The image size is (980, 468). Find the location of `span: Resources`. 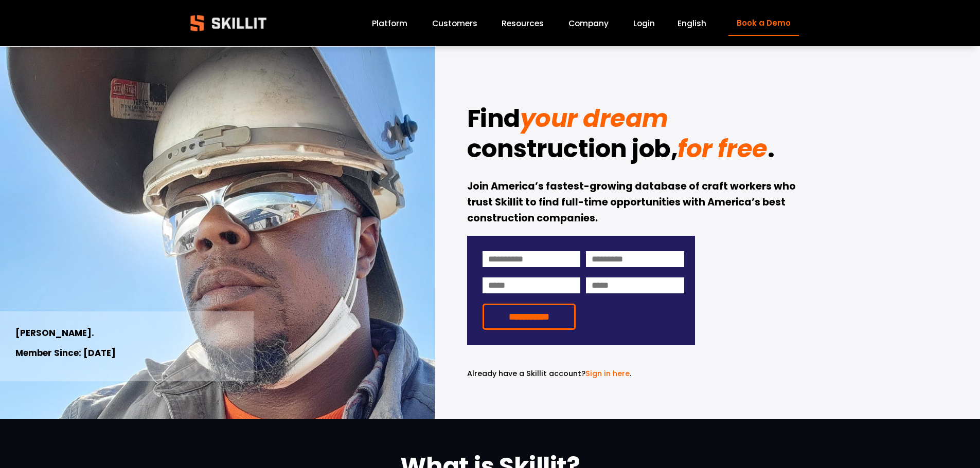

span: Resources is located at coordinates (523, 23).